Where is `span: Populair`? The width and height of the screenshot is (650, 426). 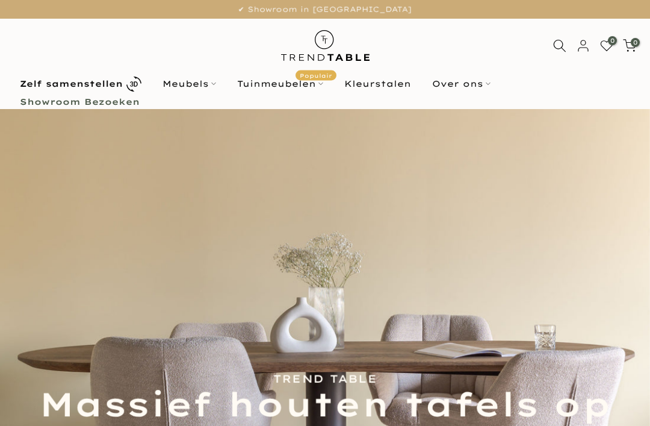 span: Populair is located at coordinates (316, 75).